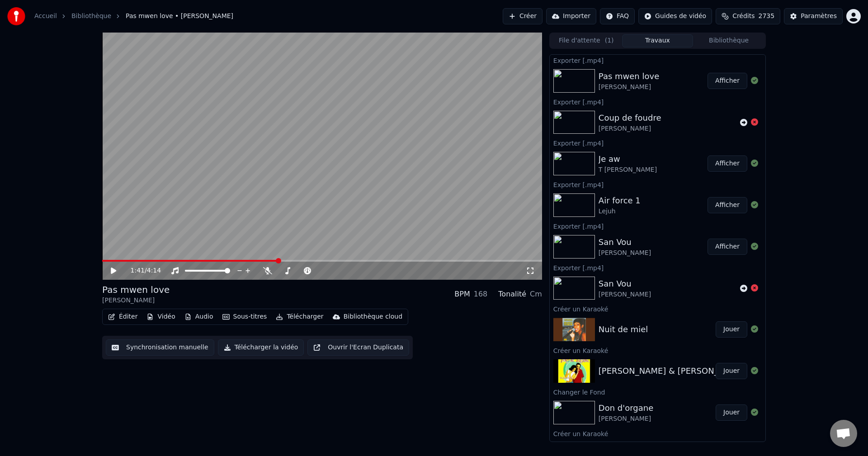 This screenshot has height=456, width=868. Describe the element at coordinates (620, 201) in the screenshot. I see `div: Air force 1` at that location.